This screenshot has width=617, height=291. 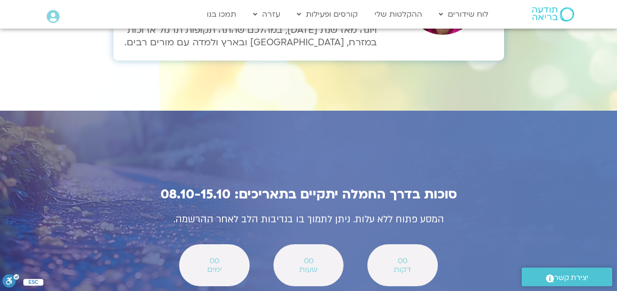 What do you see at coordinates (567, 276) in the screenshot?
I see `a: יצירת קשר` at bounding box center [567, 276].